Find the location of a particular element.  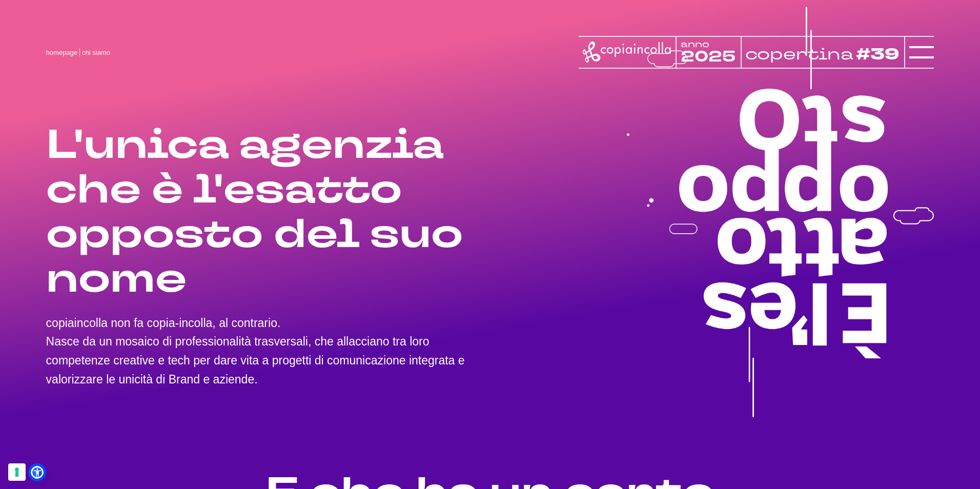

img: copiaincolla è l'esatto opposto is located at coordinates (780, 212).